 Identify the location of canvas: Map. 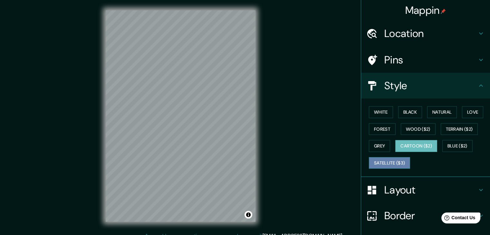
(180, 116).